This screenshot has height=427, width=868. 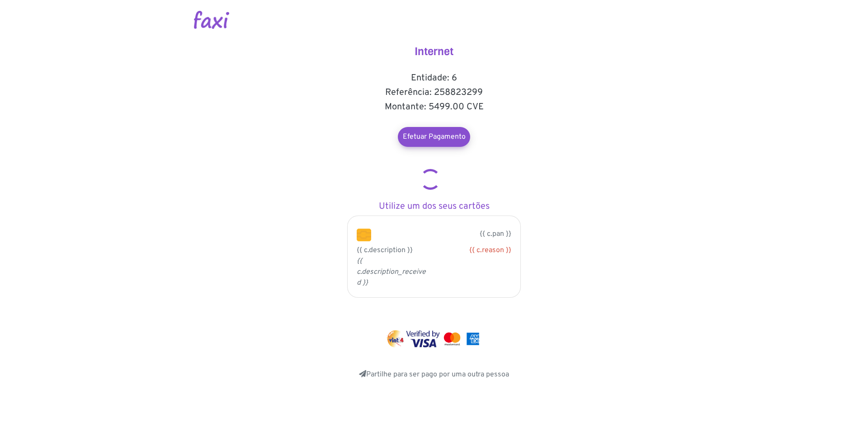 I want to click on h5: Referência: 258823299, so click(x=434, y=92).